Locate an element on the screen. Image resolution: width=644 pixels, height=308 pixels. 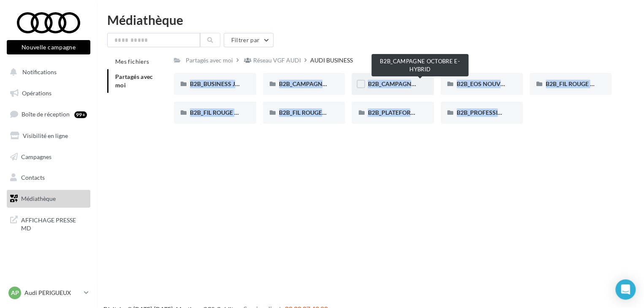
a: Visibilité en ligne is located at coordinates (49, 136).